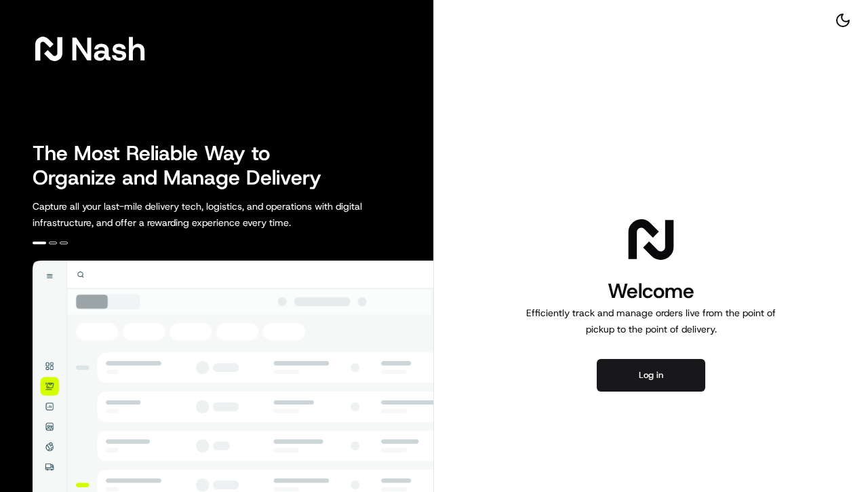 This screenshot has width=868, height=492. What do you see at coordinates (650, 321) in the screenshot?
I see `p: Efficiently track and manage orders live from the point of pickup to the point of delivery.` at bounding box center [650, 321].